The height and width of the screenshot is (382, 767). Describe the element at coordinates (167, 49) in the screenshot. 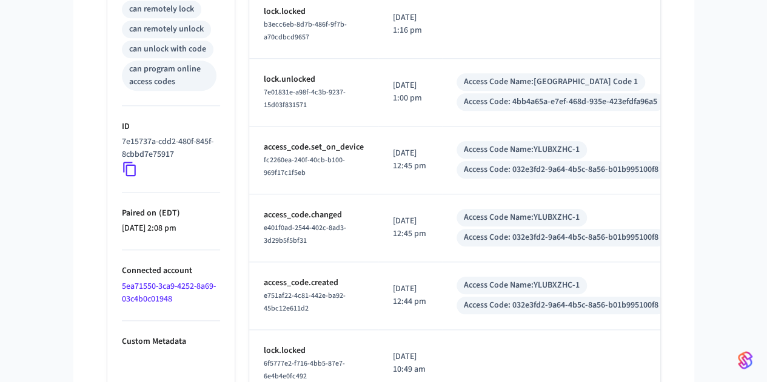

I see `div: can unlock with code` at that location.